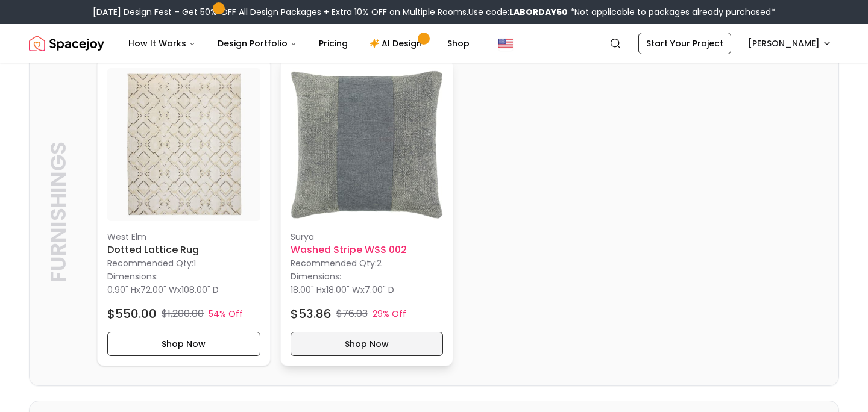  I want to click on div: Dotted Lattice Rug, so click(184, 212).